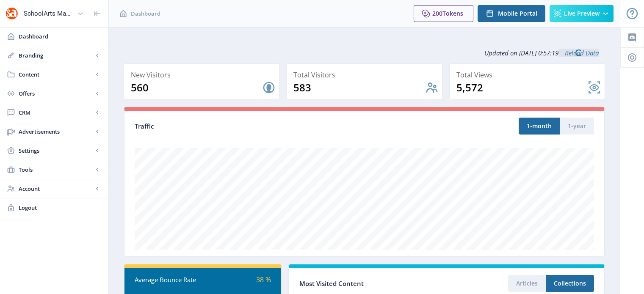 Image resolution: width=644 pixels, height=294 pixels. What do you see at coordinates (366, 75) in the screenshot?
I see `div: Total Visitors` at bounding box center [366, 75].